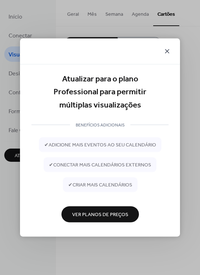  I want to click on div: Atualizar para o plano Professional para permitir múltiplas visualizações, so click(100, 92).